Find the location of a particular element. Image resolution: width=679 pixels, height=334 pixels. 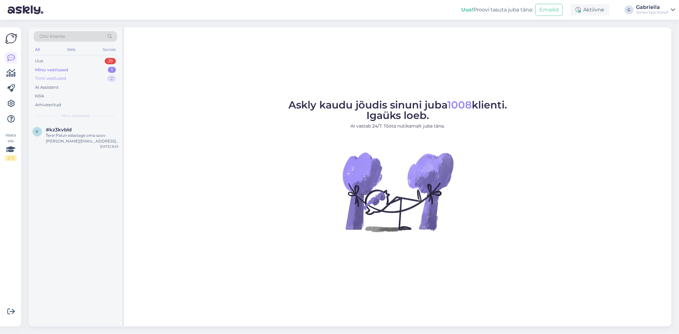

div: Proovi tasuta juba täna: is located at coordinates (497, 10).